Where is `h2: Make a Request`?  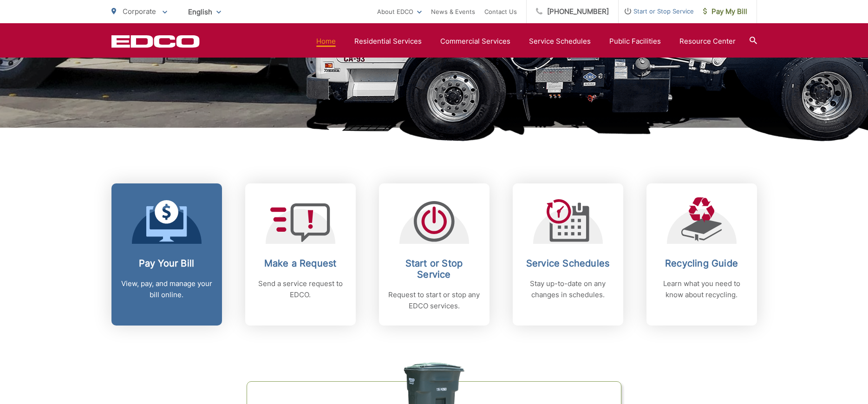 h2: Make a Request is located at coordinates (300, 263).